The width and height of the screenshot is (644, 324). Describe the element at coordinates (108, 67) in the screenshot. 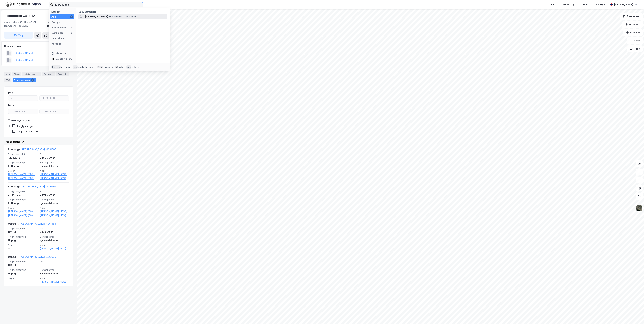

I see `div: markere` at that location.